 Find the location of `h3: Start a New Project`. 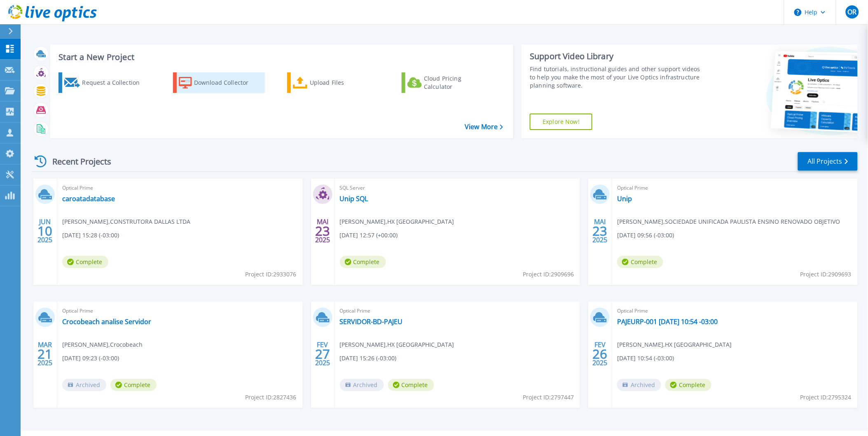

h3: Start a New Project is located at coordinates (281, 58).